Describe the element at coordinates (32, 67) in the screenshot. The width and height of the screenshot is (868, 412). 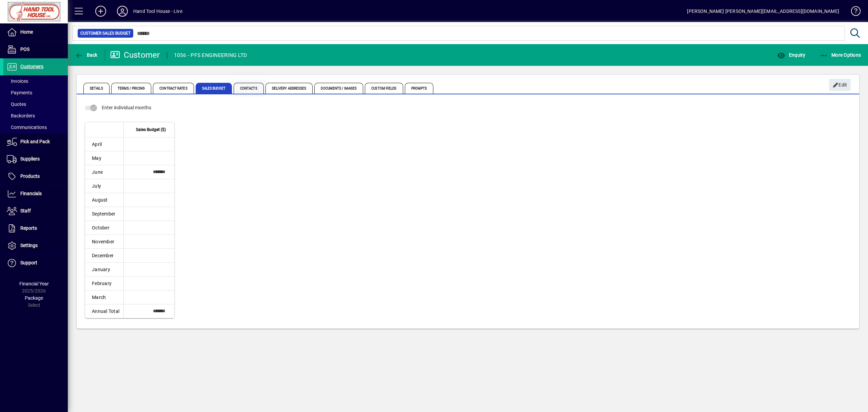
I see `span: Customers` at that location.